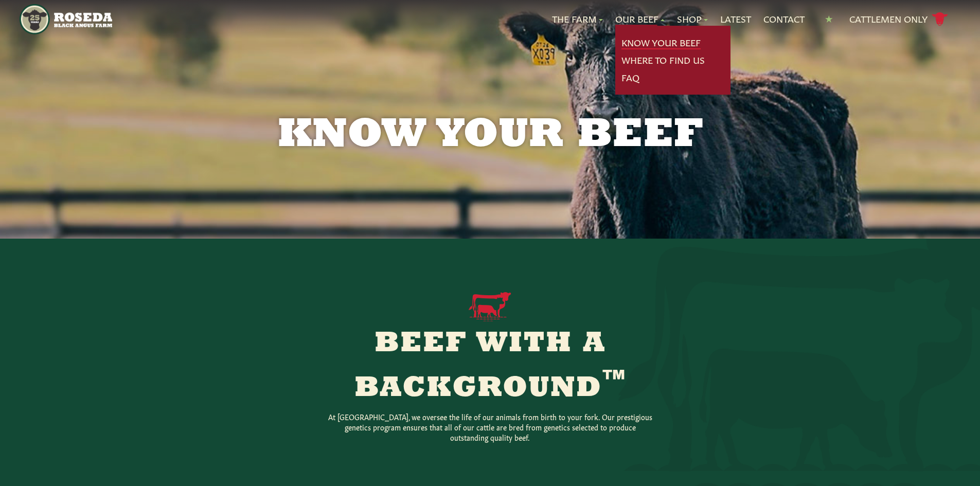 This screenshot has width=980, height=486. Describe the element at coordinates (490, 366) in the screenshot. I see `h2: Beef With a Background` at that location.